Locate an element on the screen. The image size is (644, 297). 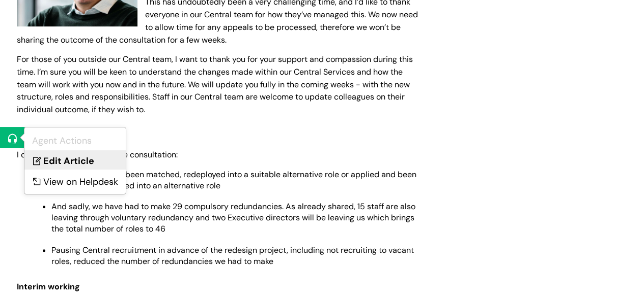
a: View on Helpdesk is located at coordinates (75, 180).